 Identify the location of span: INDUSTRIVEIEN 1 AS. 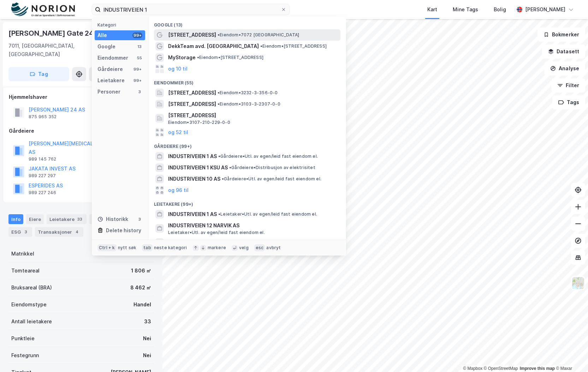
(193, 156).